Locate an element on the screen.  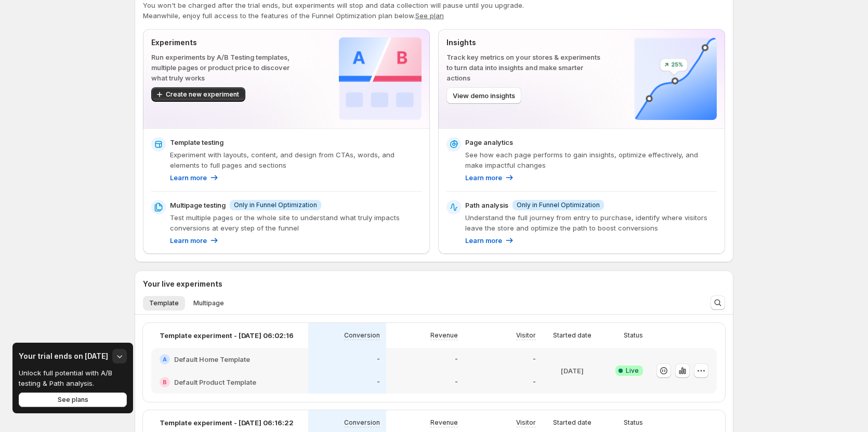
span: Create new experiment is located at coordinates (202, 94).